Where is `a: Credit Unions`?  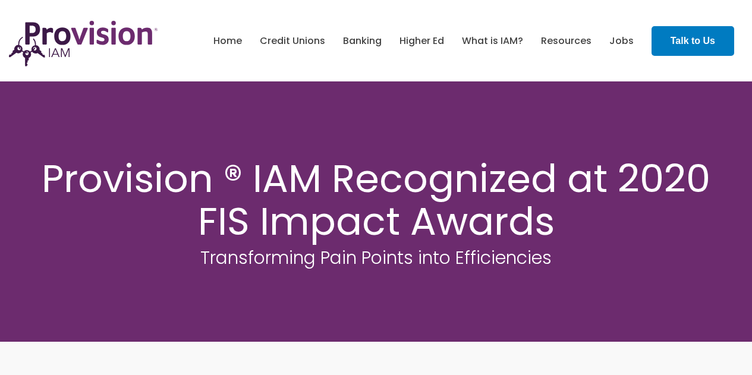
a: Credit Unions is located at coordinates (292, 41).